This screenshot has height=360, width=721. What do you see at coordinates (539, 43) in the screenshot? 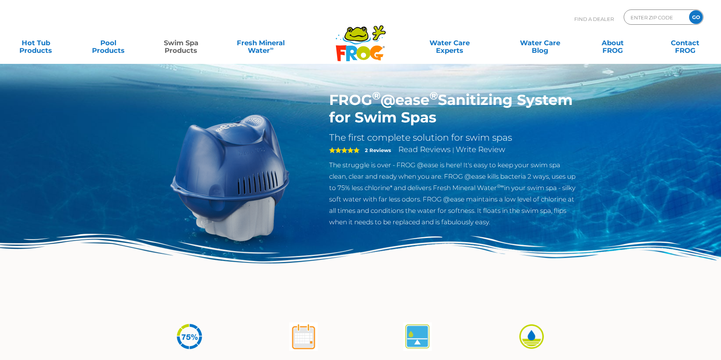
I see `a: Water CareBlog` at bounding box center [539, 43].